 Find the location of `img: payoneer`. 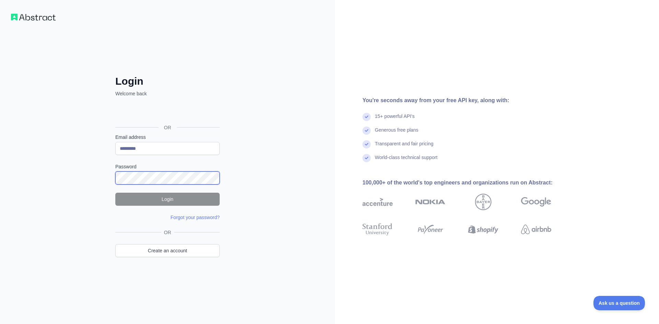

img: payoneer is located at coordinates (431, 230).